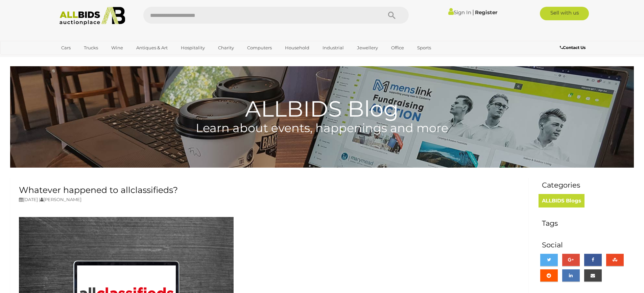 This screenshot has height=293, width=644. Describe the element at coordinates (561, 201) in the screenshot. I see `a: ALLBIDS Blogs` at that location.